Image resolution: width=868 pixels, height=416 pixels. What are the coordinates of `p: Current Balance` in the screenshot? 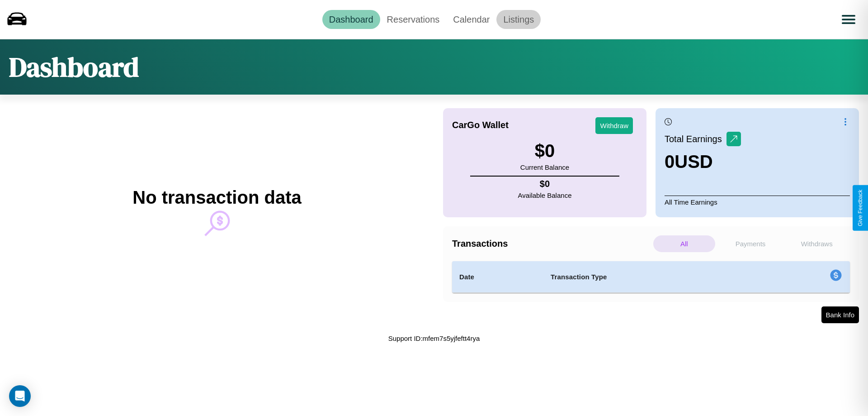 It's located at (545, 167).